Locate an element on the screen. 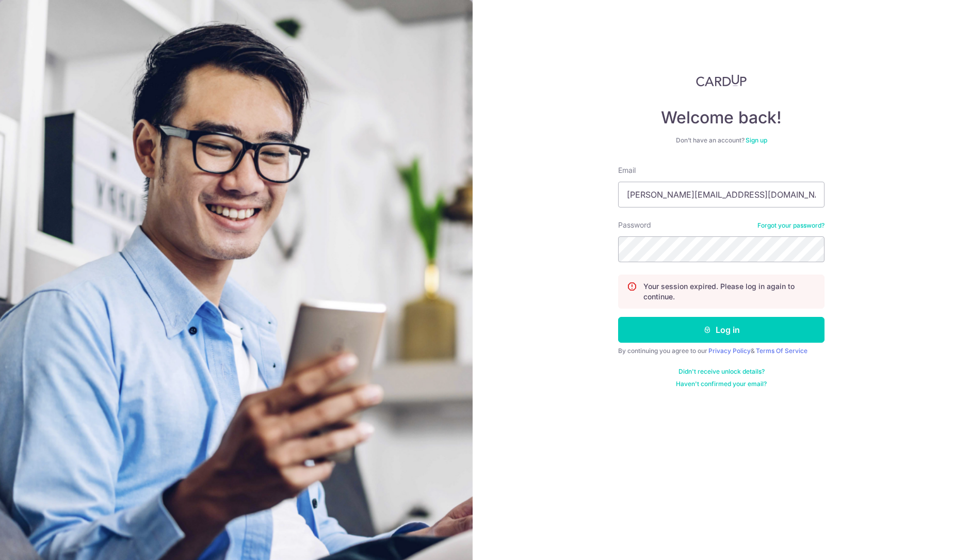  label: Email is located at coordinates (627, 170).